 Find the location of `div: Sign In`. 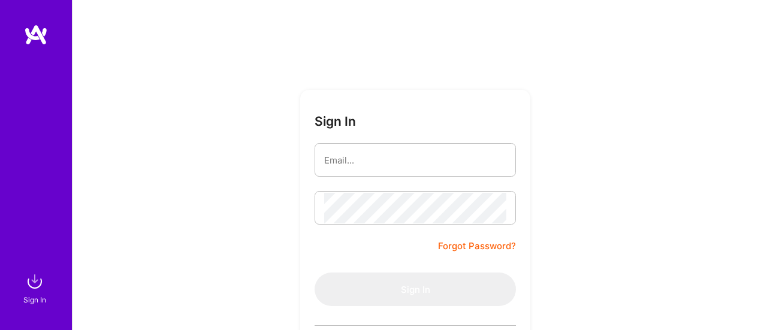

div: Sign In is located at coordinates (35, 300).